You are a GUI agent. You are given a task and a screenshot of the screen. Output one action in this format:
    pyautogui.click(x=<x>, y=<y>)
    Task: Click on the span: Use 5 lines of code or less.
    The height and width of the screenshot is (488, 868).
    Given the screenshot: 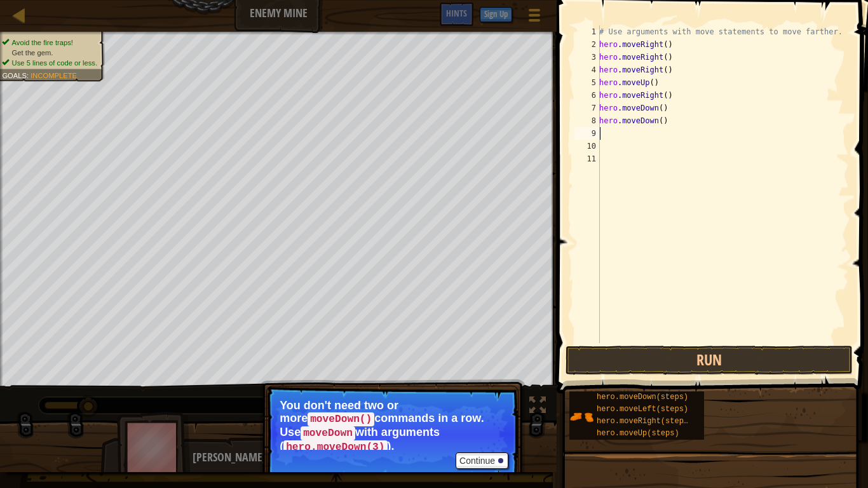 What is the action you would take?
    pyautogui.click(x=55, y=62)
    